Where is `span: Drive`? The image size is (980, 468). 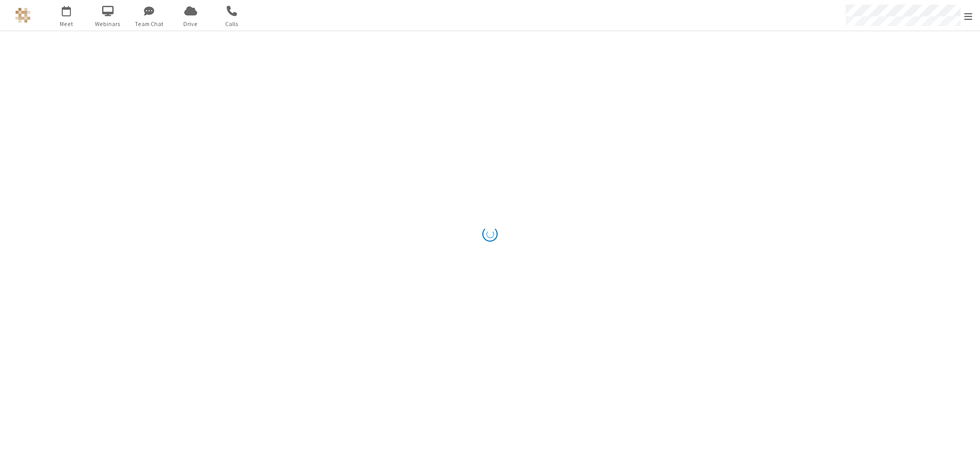 span: Drive is located at coordinates (190, 24).